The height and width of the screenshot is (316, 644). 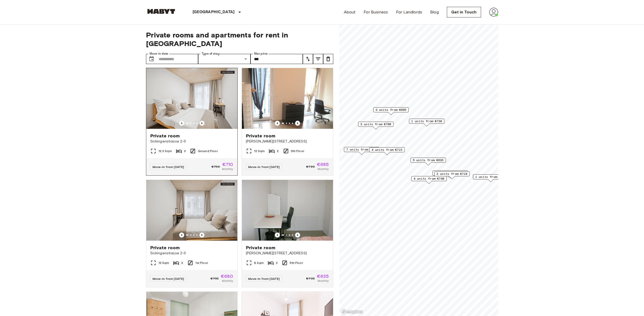 I want to click on span: €720, so click(x=311, y=167).